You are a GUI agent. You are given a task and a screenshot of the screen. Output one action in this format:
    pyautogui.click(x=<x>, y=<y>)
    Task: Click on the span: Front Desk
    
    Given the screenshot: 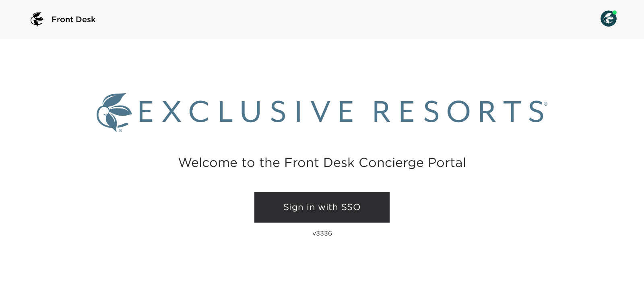 What is the action you would take?
    pyautogui.click(x=73, y=20)
    